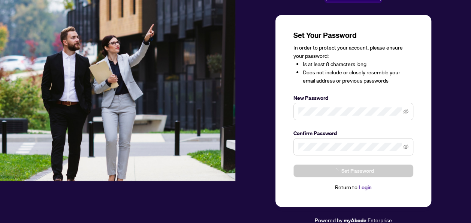  Describe the element at coordinates (353, 171) in the screenshot. I see `button: Set Password` at that location.